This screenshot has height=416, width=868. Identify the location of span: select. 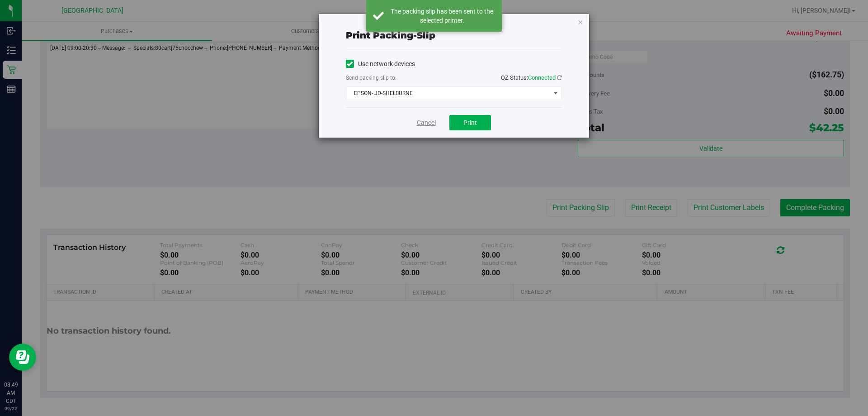
(555, 93).